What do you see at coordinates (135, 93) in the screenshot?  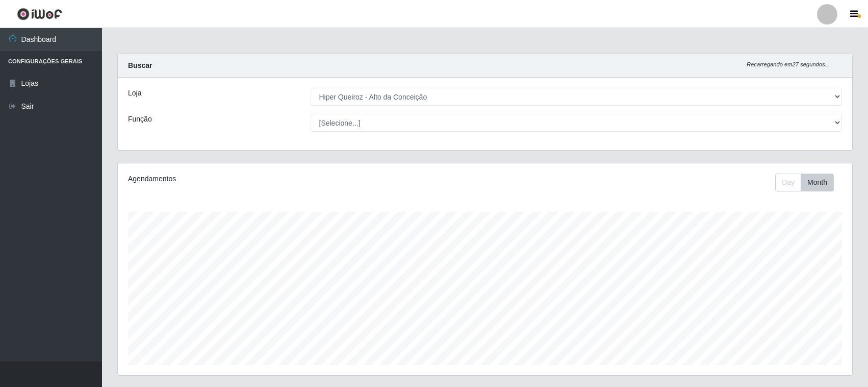 I see `label: Loja` at bounding box center [135, 93].